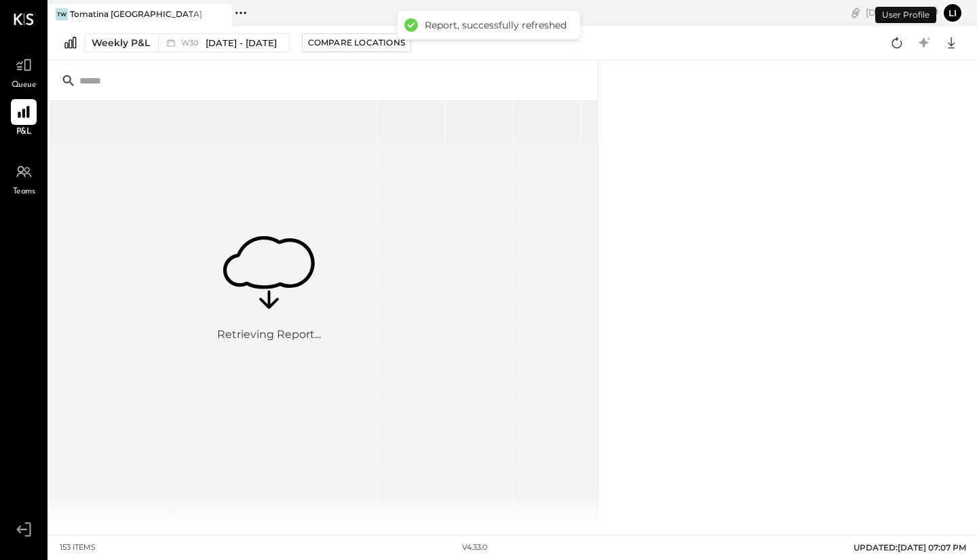  What do you see at coordinates (24, 72) in the screenshot?
I see `a: Queue` at bounding box center [24, 72].